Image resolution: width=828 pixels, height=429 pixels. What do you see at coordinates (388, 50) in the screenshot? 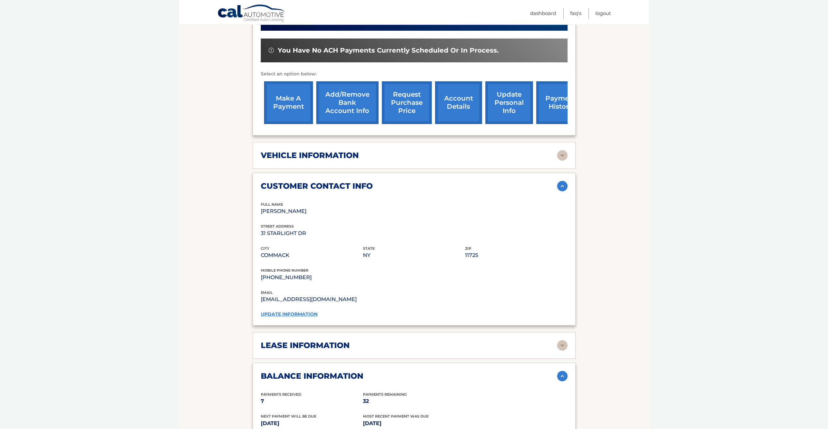
I see `span: You have no ACH payments currently scheduled or in process.` at bounding box center [388, 50].